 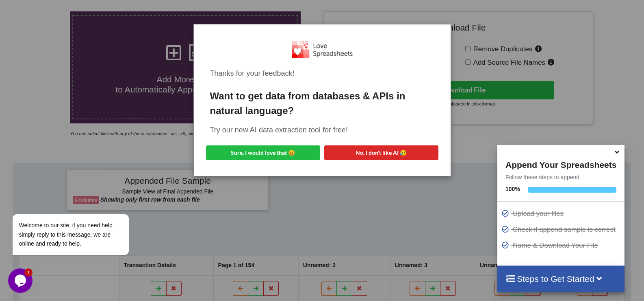 I want to click on button: No, I don't like AI 😥, so click(x=381, y=152).